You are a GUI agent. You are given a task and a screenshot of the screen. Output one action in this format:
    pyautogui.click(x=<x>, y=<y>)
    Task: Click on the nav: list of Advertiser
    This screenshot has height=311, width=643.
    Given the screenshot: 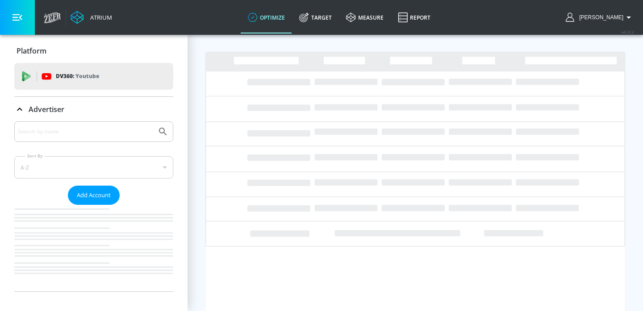 What is the action you would take?
    pyautogui.click(x=94, y=248)
    